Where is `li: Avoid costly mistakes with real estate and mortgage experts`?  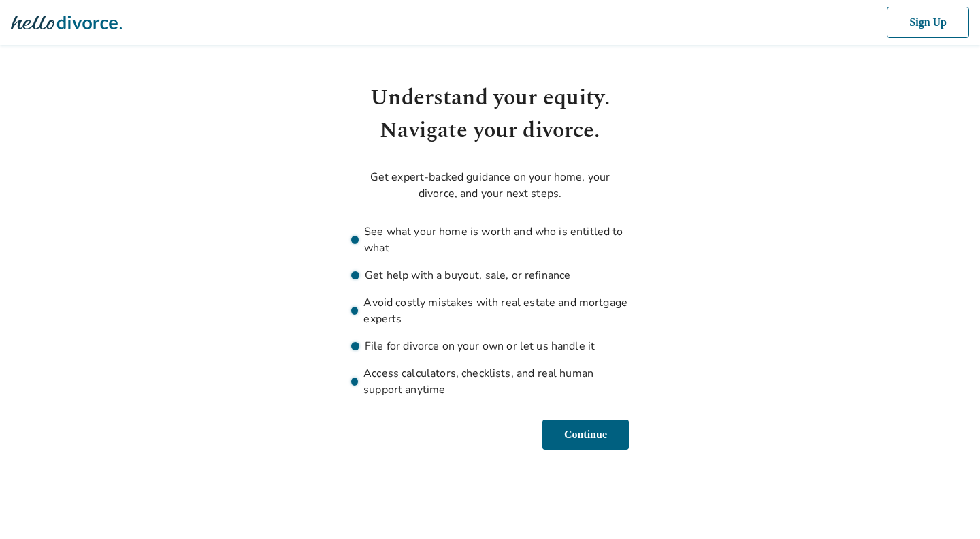
li: Avoid costly mistakes with real estate and mortgage experts is located at coordinates (490, 311).